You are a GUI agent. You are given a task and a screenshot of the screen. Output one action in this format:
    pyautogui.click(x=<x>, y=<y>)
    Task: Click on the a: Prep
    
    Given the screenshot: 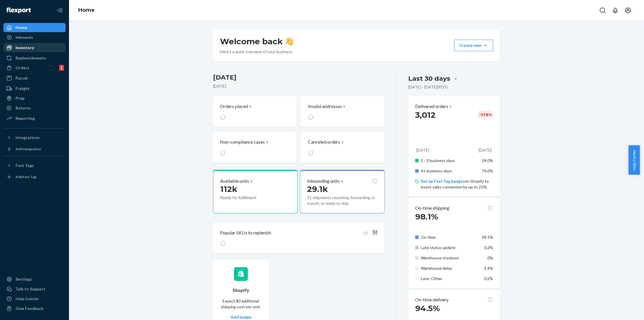 What is the action you would take?
    pyautogui.click(x=35, y=98)
    